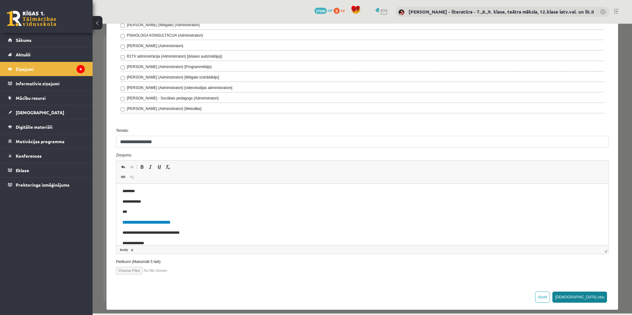 This screenshot has width=632, height=315. What do you see at coordinates (46, 127) in the screenshot?
I see `a: Digitālie materiāli` at bounding box center [46, 127].